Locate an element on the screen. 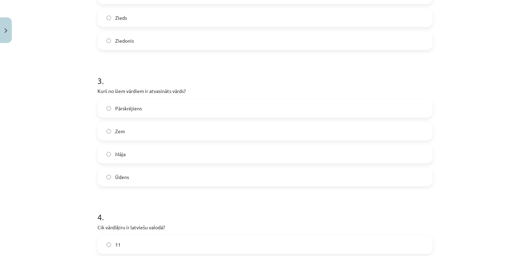 Image resolution: width=530 pixels, height=256 pixels. span: Ūdens is located at coordinates (122, 177).